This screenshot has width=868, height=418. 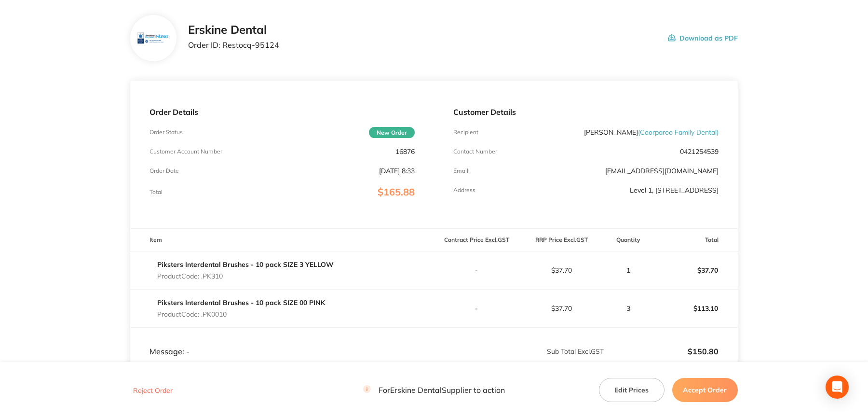 I want to click on th: Item, so click(x=282, y=240).